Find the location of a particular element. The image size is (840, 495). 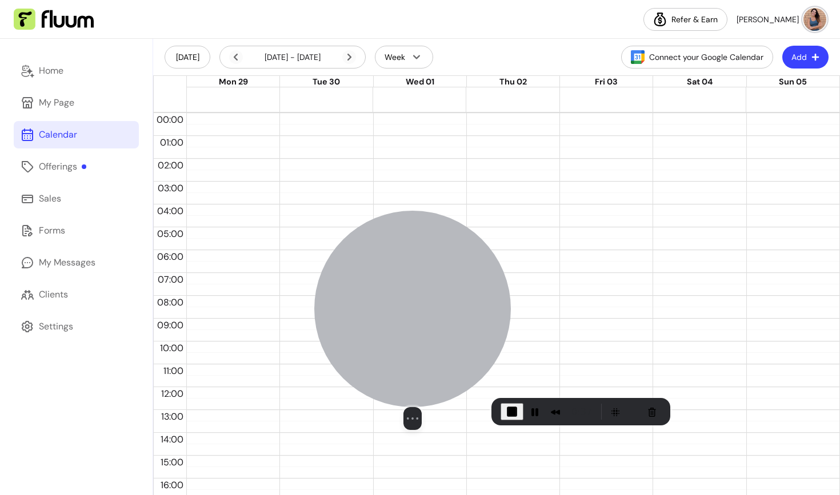

span: 03:00 is located at coordinates (170, 188).